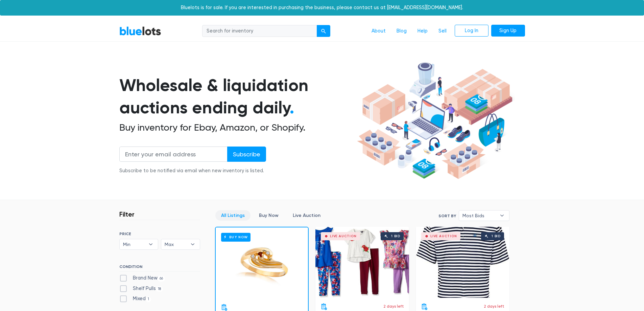 This screenshot has height=311, width=644. Describe the element at coordinates (141, 288) in the screenshot. I see `label: Shelf Pulls` at that location.